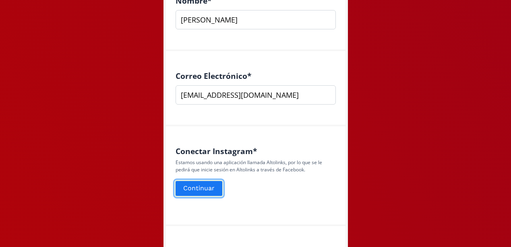  Describe the element at coordinates (199, 188) in the screenshot. I see `button: Continuar` at that location.